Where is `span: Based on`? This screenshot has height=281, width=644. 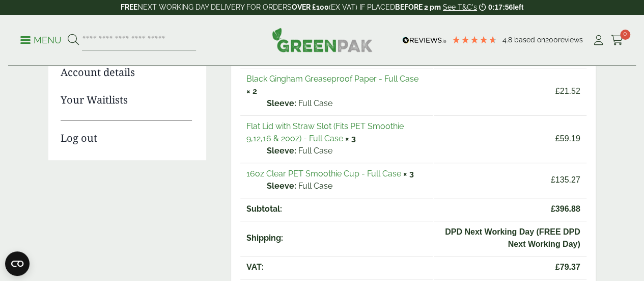
span: Based on is located at coordinates (529, 40).